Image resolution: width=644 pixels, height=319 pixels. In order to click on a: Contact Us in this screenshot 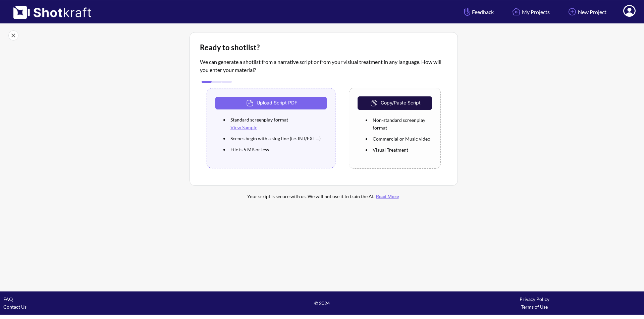, I will do `click(15, 307)`.